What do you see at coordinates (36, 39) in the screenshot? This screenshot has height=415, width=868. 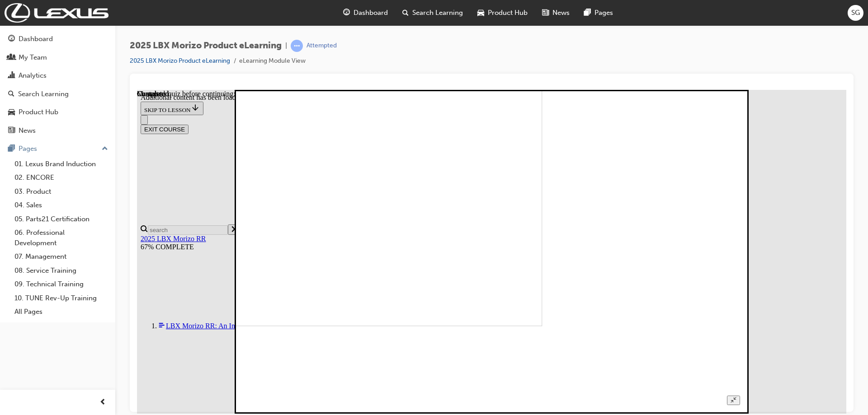 I see `div: Dashboard` at bounding box center [36, 39].